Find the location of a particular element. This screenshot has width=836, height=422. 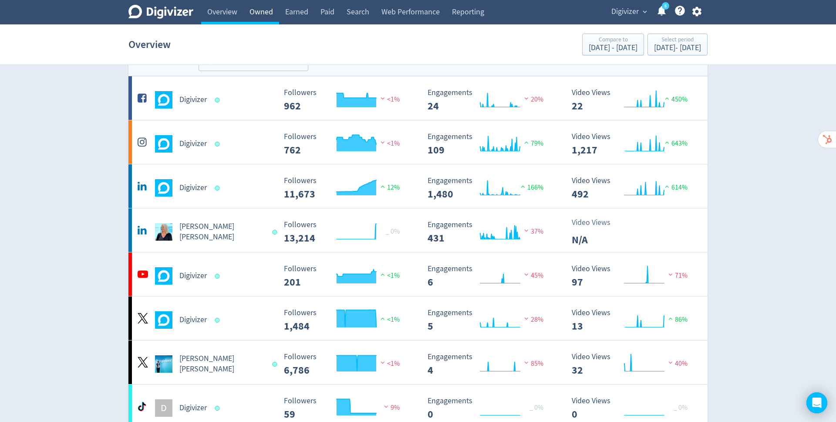

span: 85% is located at coordinates (533, 363).